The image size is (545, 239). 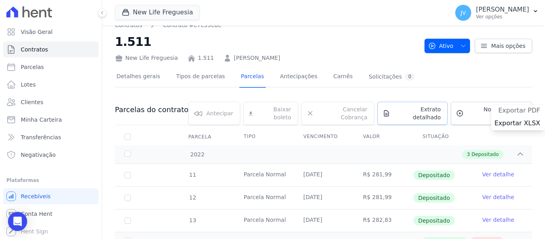 What do you see at coordinates (517, 124) in the screenshot?
I see `a: Exportar XLSX` at bounding box center [517, 124].